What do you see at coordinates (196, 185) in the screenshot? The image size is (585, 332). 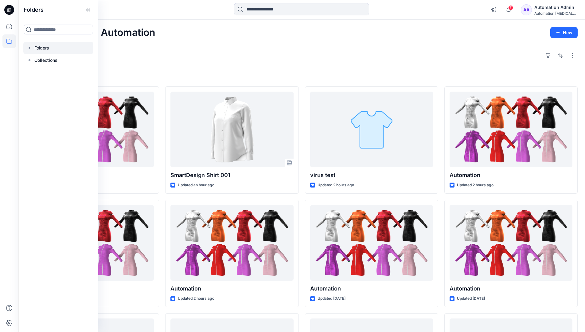 I see `p: Updated an hour ago` at bounding box center [196, 185].